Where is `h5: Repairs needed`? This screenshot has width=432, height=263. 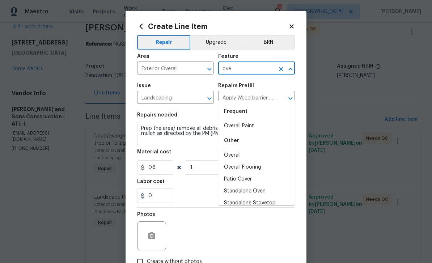
h5: Repairs needed is located at coordinates (157, 115).